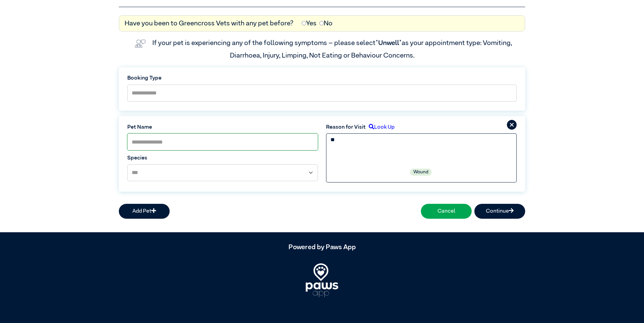 This screenshot has height=323, width=644. What do you see at coordinates (446, 212) in the screenshot?
I see `button: Cancel` at bounding box center [446, 212].